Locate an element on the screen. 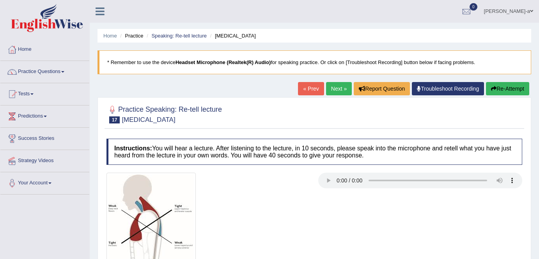 This screenshot has height=259, width=539. li: Practice is located at coordinates (131, 36).